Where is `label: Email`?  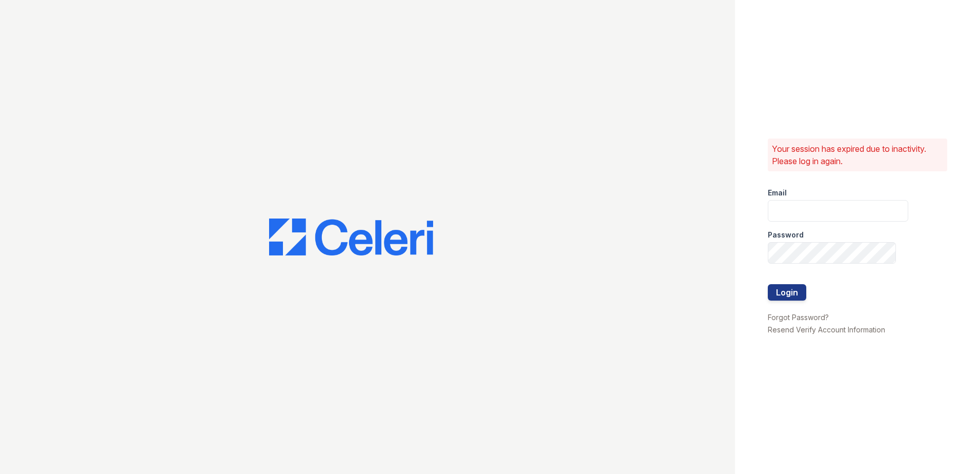
label: Email is located at coordinates (777, 193).